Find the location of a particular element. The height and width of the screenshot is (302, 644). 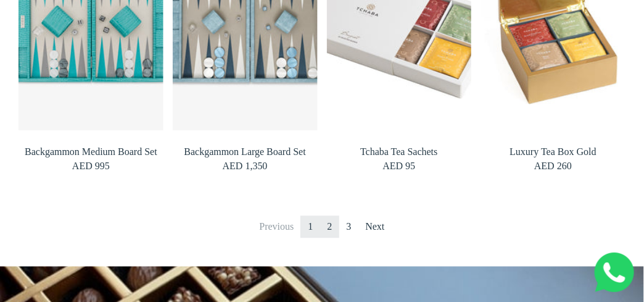

img: Whatsapp is located at coordinates (615, 272).